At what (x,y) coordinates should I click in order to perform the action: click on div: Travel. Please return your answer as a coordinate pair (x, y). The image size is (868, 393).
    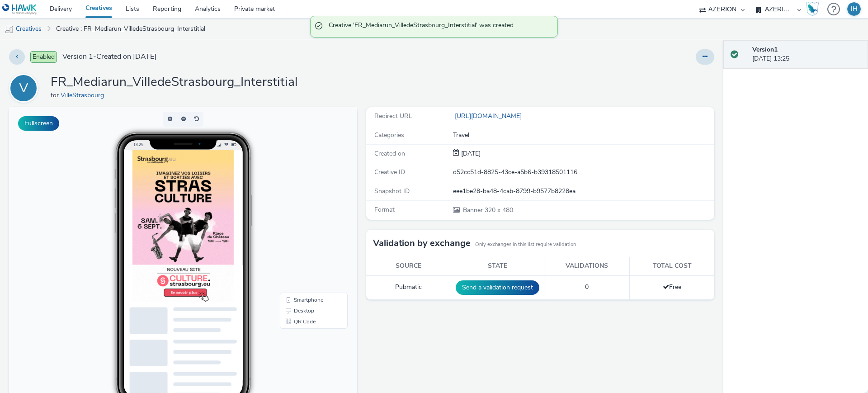
    Looking at the image, I should click on (583, 135).